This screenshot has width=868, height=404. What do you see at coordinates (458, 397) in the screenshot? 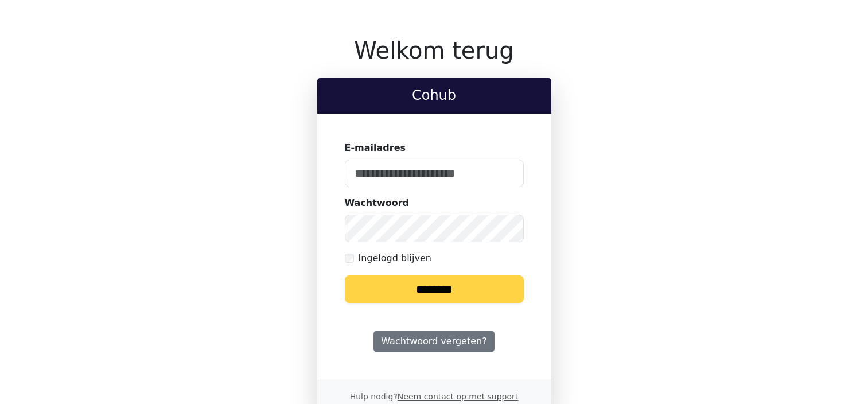
I see `a: Neem contact op met support` at bounding box center [458, 397].